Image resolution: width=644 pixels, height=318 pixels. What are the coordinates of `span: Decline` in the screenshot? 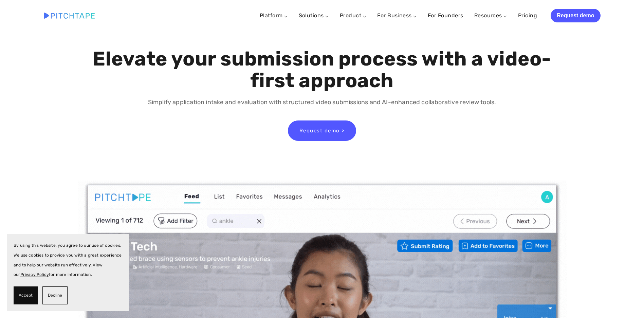 It's located at (55, 295).